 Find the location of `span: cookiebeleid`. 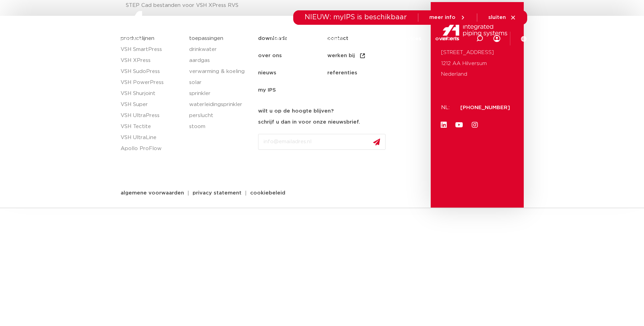

span: cookiebeleid is located at coordinates (268, 193).